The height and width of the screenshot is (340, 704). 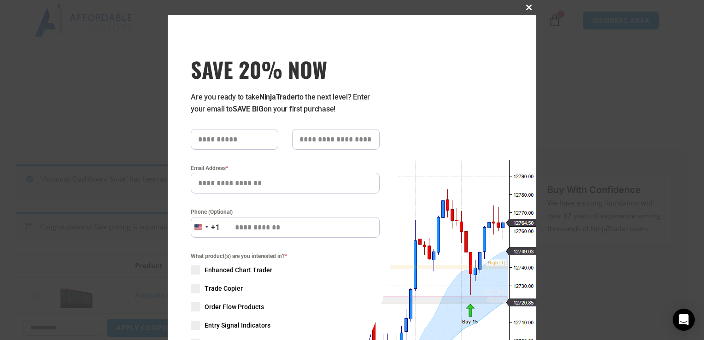 I want to click on strong: SAVE BIG, so click(x=248, y=109).